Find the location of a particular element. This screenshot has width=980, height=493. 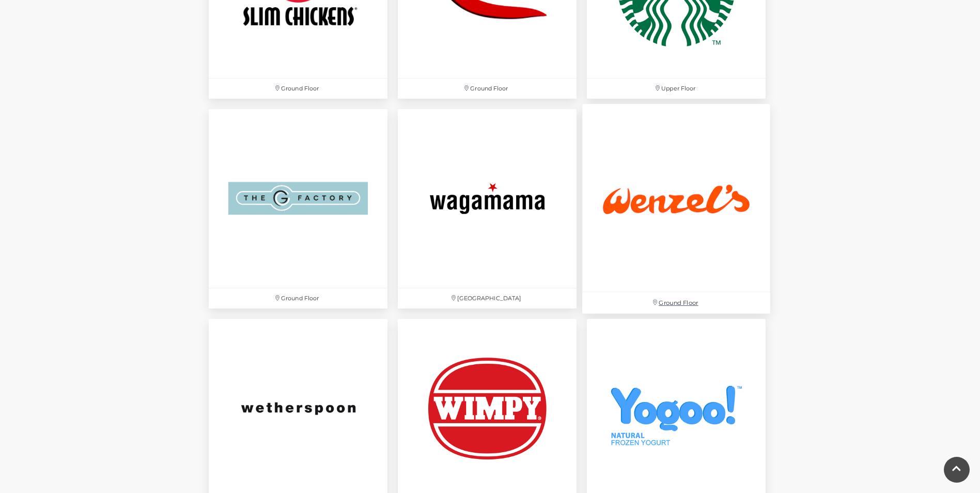

p: Upper Floor is located at coordinates (676, 89).